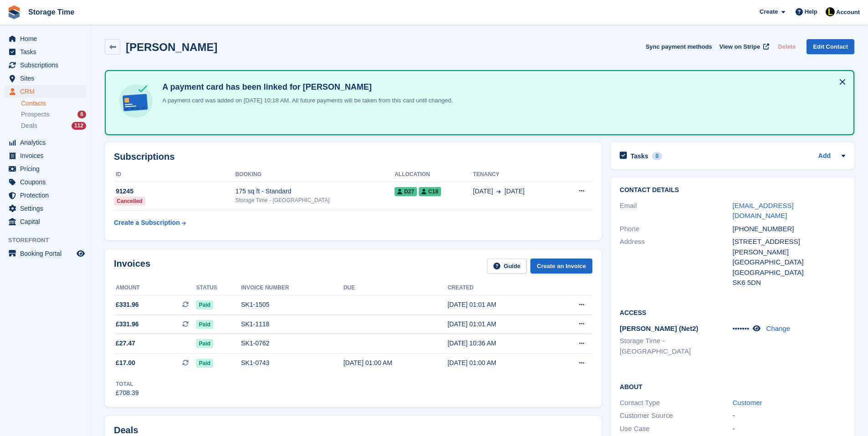  Describe the element at coordinates (48, 222) in the screenshot. I see `span: Capital` at that location.